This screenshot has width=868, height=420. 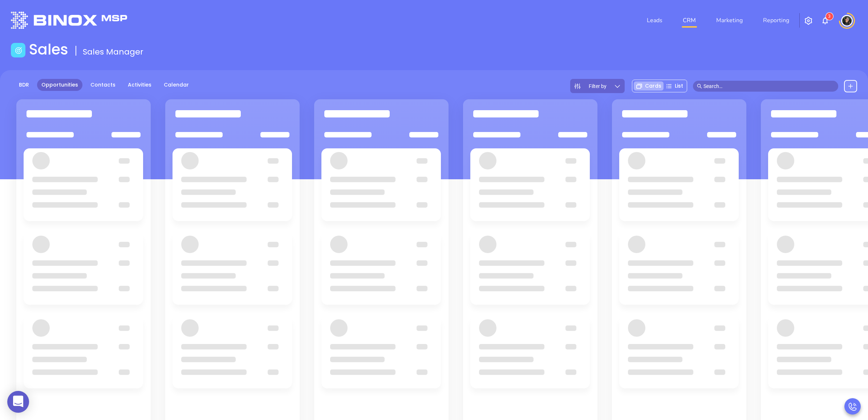 I want to click on span: search, so click(x=699, y=86).